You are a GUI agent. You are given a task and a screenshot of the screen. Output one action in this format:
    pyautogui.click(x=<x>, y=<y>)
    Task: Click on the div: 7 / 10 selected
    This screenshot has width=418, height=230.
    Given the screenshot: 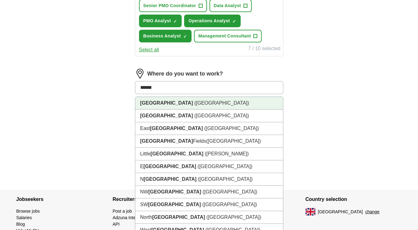 What is the action you would take?
    pyautogui.click(x=264, y=49)
    